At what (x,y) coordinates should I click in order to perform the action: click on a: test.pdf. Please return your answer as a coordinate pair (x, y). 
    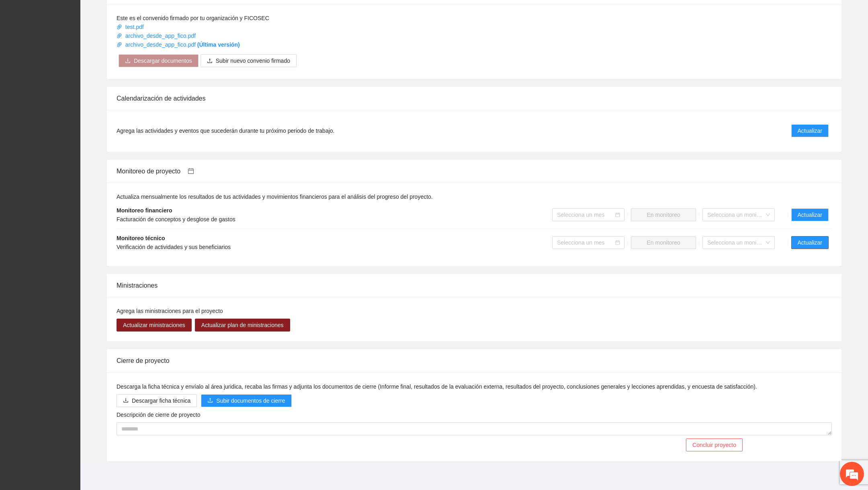
    Looking at the image, I should click on (131, 27).